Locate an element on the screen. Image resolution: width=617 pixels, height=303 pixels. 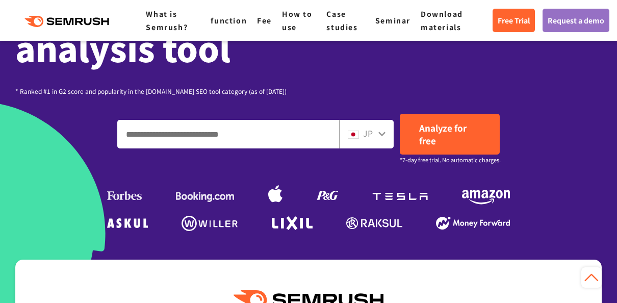
font: *7-day free trial. No automatic charges. is located at coordinates (450, 160).